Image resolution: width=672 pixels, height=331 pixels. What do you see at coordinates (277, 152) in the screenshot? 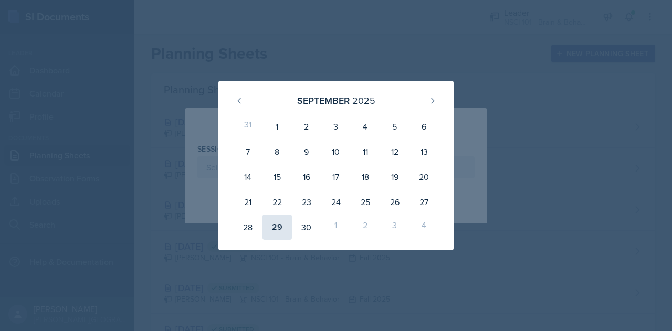
I see `div: 8` at bounding box center [277, 152].